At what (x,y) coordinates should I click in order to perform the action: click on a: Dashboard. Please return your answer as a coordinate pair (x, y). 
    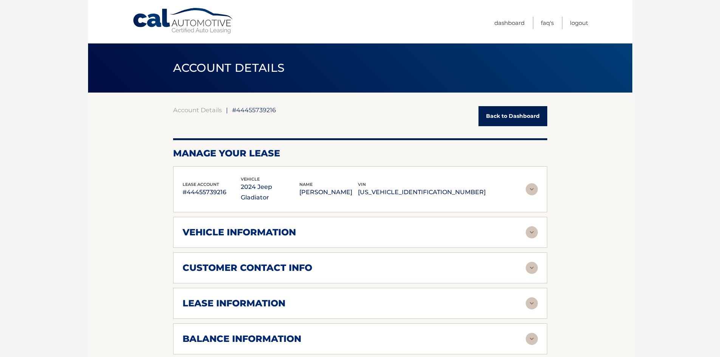
    Looking at the image, I should click on (509, 23).